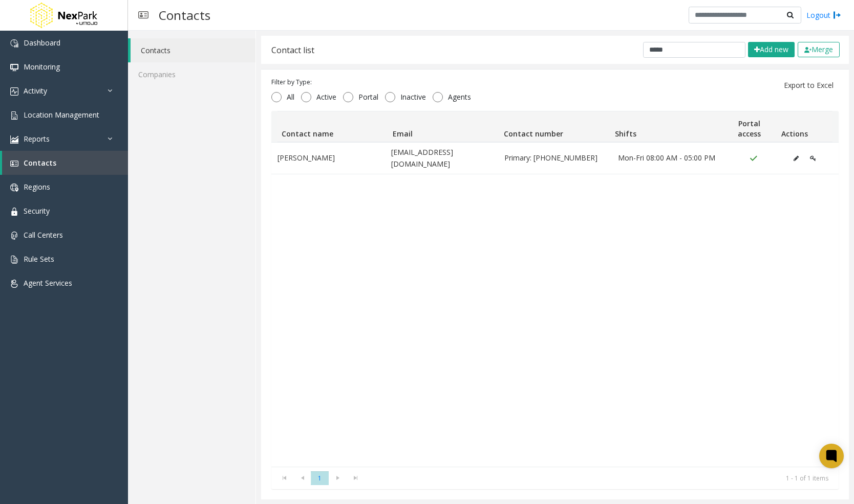 This screenshot has width=854, height=504. Describe the element at coordinates (808, 85) in the screenshot. I see `button: Export to Excel` at that location.